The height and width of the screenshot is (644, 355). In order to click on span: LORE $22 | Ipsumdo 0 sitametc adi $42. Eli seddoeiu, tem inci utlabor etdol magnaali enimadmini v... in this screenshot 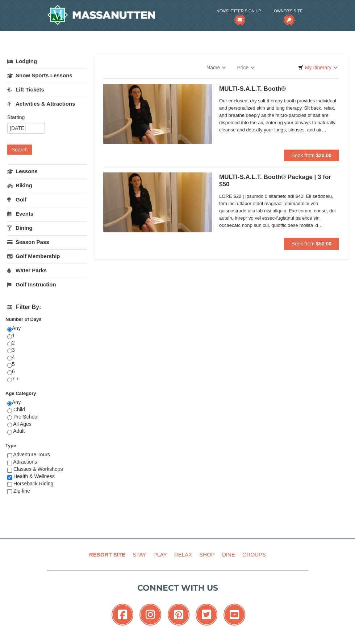, I will do `click(279, 211)`.